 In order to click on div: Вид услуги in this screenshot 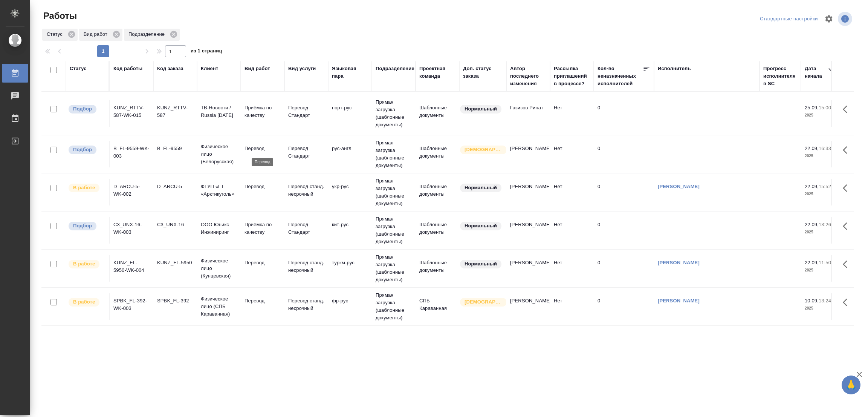, I will do `click(303, 69)`.